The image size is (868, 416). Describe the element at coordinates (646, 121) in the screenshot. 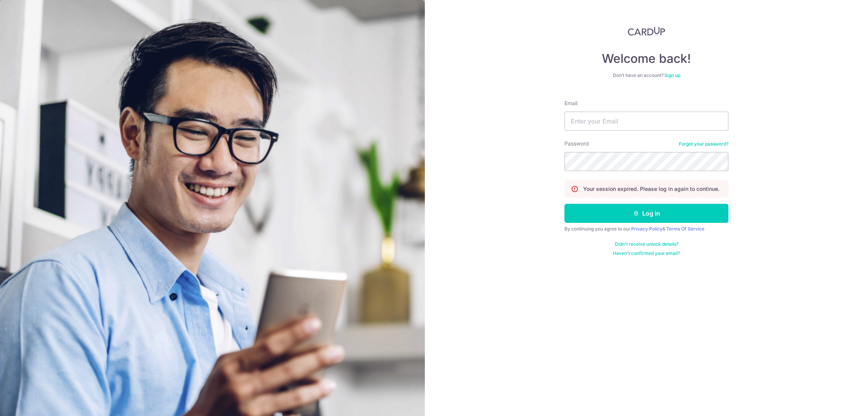

I see `input: Enter your Email` at that location.